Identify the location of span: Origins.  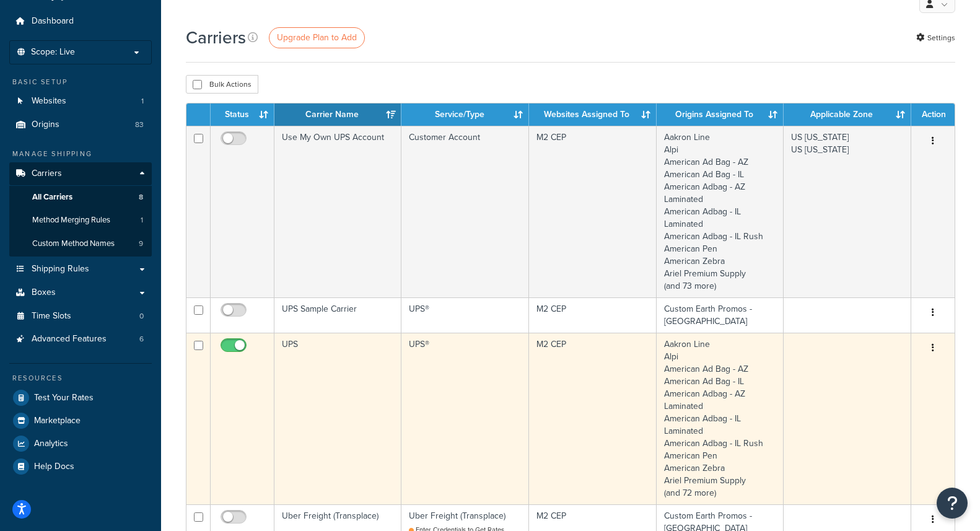
(45, 125).